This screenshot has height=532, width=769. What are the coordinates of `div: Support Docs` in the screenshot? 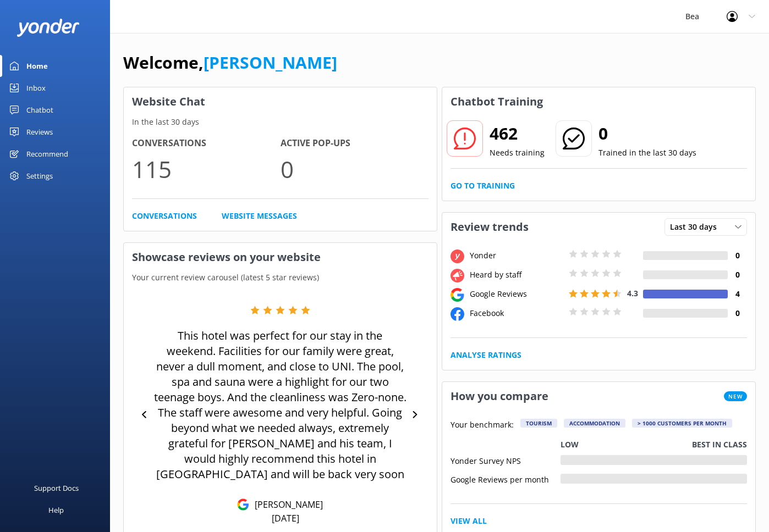 It's located at (56, 488).